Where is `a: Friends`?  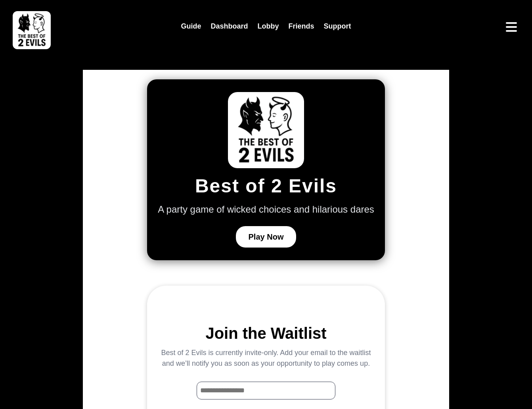
a: Friends is located at coordinates (302, 26).